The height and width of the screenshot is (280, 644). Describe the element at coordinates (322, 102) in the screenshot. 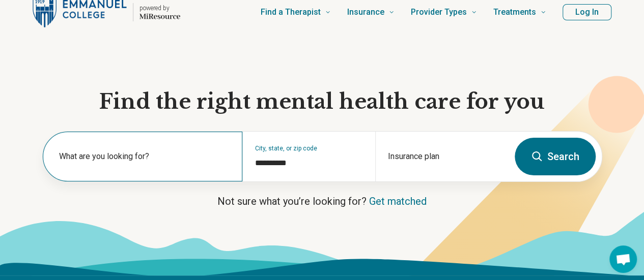

I see `h1: Find the right mental health care for you` at that location.